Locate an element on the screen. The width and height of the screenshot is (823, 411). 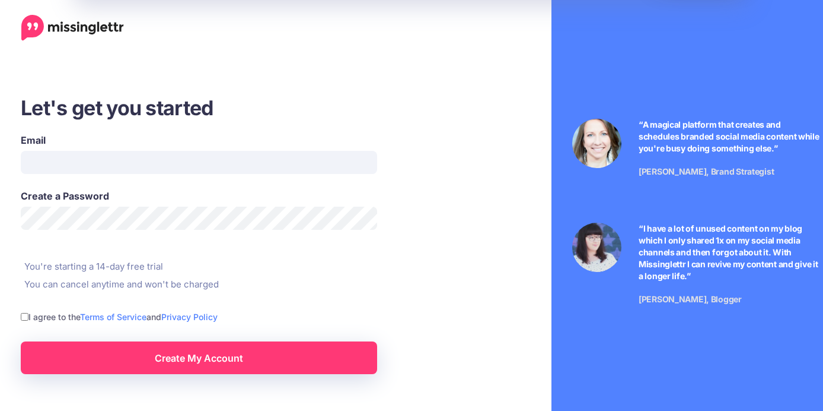
p: “I have a lot of unused content on my blog which I only shared 1x on my social media channels and... is located at coordinates (729, 252).